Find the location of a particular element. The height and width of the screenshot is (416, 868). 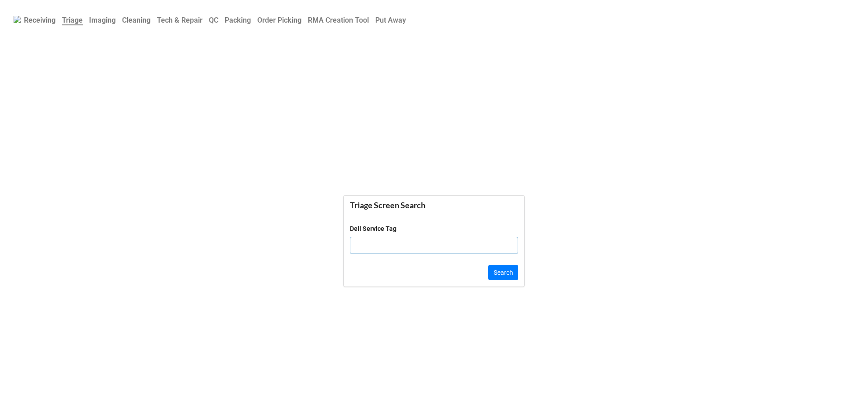

a: Receiving is located at coordinates (40, 20).